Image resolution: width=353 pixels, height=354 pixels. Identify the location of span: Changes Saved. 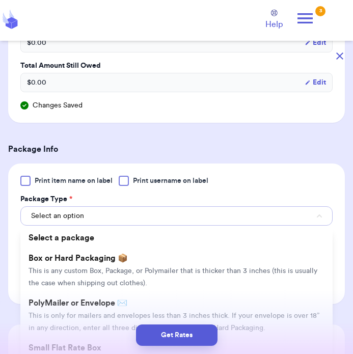
(58, 105).